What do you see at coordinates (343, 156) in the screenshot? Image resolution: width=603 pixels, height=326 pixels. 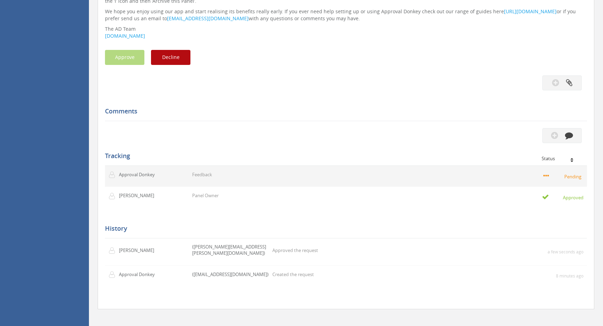 I see `h5: Tracking` at bounding box center [343, 156].